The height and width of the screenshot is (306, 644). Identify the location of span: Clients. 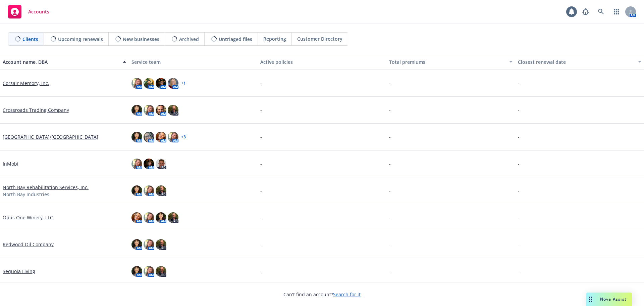
(30, 39).